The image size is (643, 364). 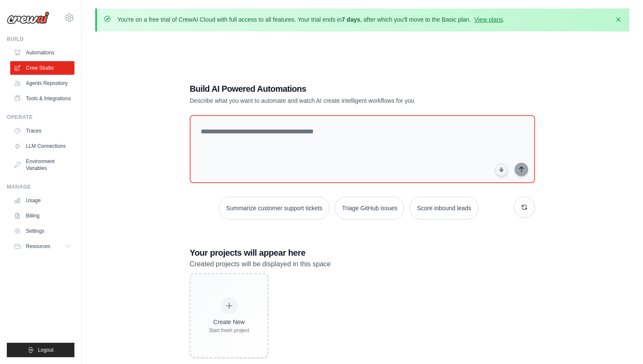 What do you see at coordinates (333, 101) in the screenshot?
I see `p: Describe what you want to automate and watch AI create intelligent workflows for you` at bounding box center [333, 101].